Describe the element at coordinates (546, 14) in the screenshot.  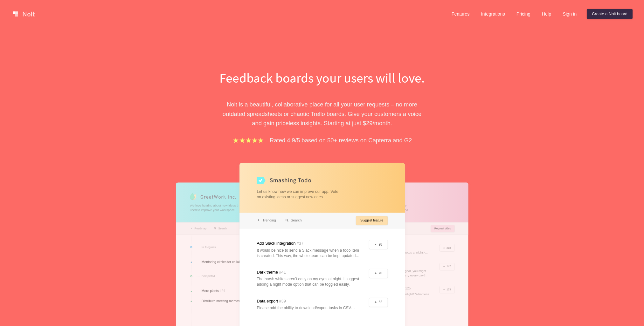
I see `a: Help` at that location.